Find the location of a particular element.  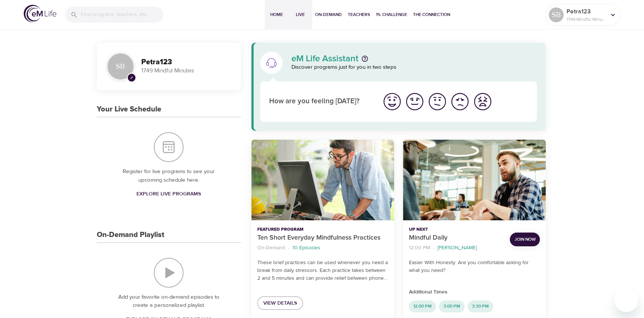

span: 12:00 PM is located at coordinates (422, 306).